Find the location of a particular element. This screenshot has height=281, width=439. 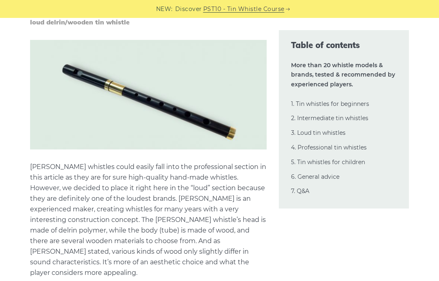

a: 6. General advice is located at coordinates (315, 177).